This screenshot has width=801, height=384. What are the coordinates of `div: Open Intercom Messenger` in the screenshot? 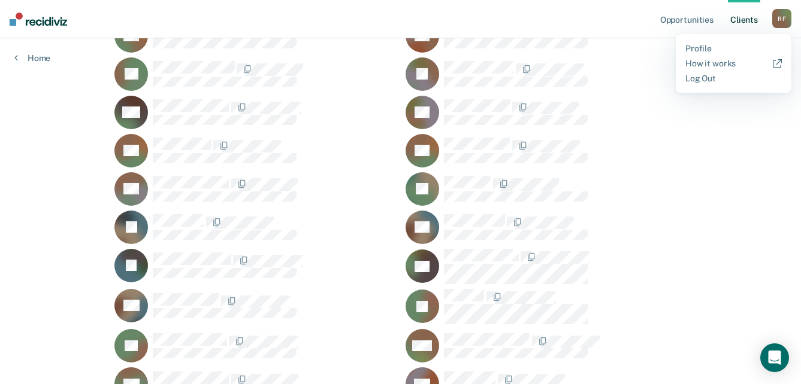 It's located at (774, 358).